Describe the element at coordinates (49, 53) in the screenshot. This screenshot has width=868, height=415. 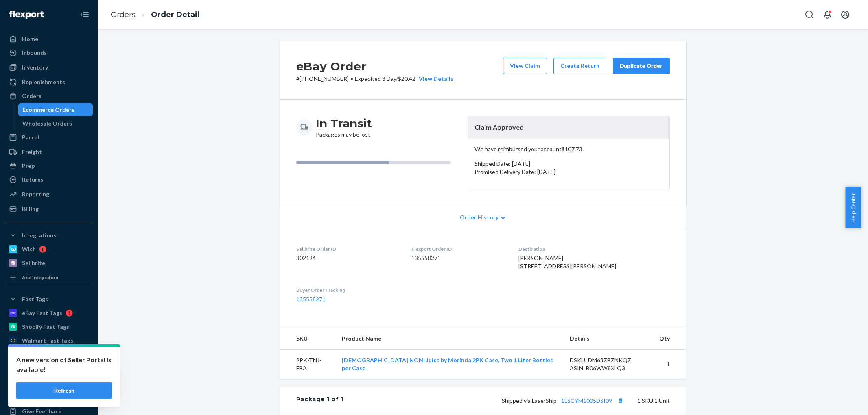
I see `a: Inbounds` at that location.